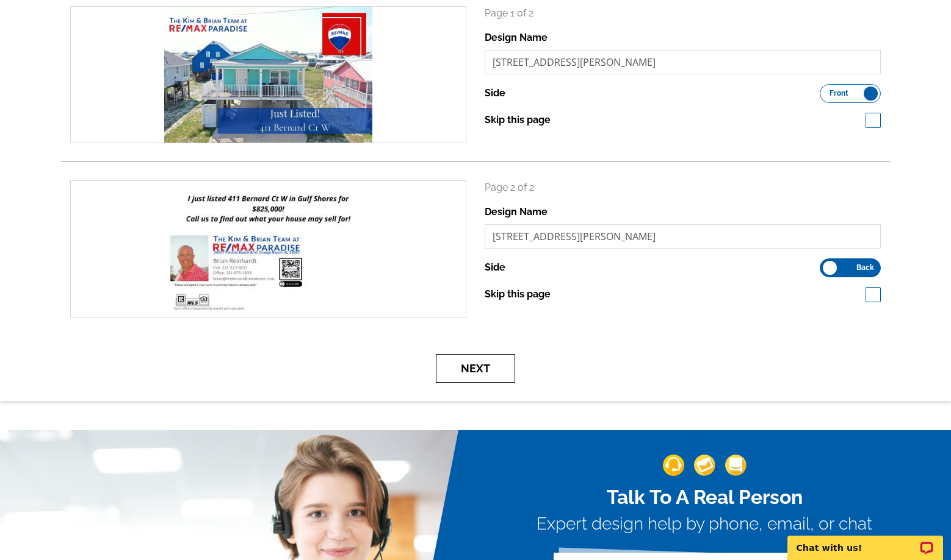 The width and height of the screenshot is (951, 560). What do you see at coordinates (736, 465) in the screenshot?
I see `img: support-img-3_1.png` at bounding box center [736, 465].